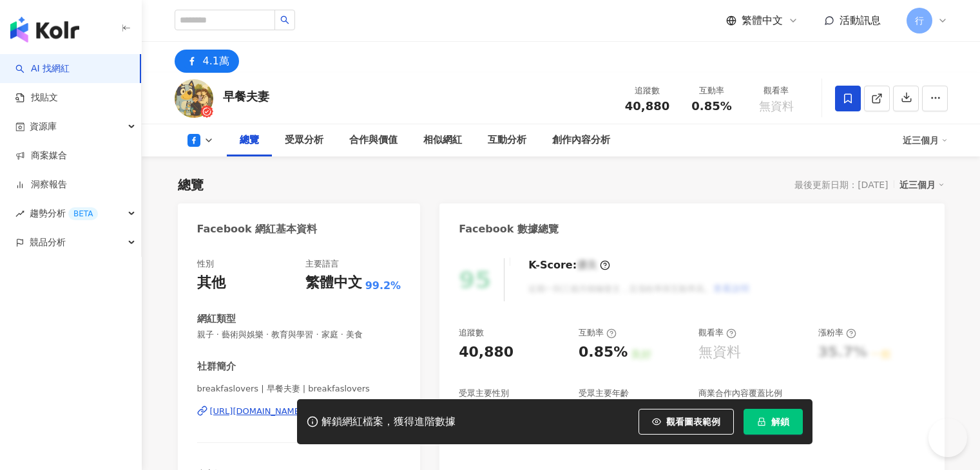 The width and height of the screenshot is (980, 470). What do you see at coordinates (762, 422) in the screenshot?
I see `span: lock` at bounding box center [762, 422].